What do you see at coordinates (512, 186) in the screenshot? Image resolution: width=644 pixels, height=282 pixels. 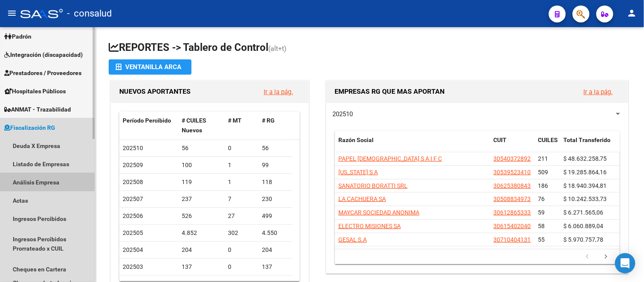 I see `span: 30625380843` at bounding box center [512, 186].